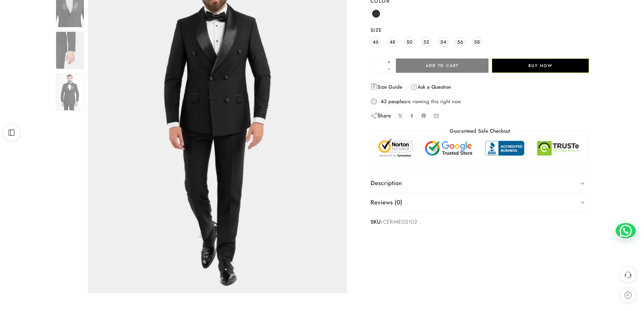  Describe the element at coordinates (480, 203) in the screenshot. I see `a: Reviews (0)` at that location.